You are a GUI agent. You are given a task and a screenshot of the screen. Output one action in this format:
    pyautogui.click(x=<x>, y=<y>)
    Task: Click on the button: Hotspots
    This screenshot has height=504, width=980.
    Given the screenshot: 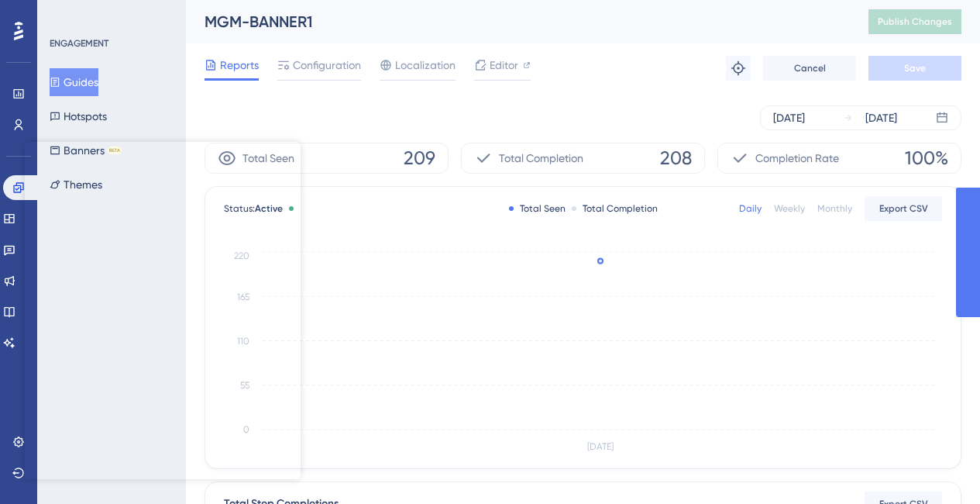 What is the action you would take?
    pyautogui.click(x=78, y=116)
    